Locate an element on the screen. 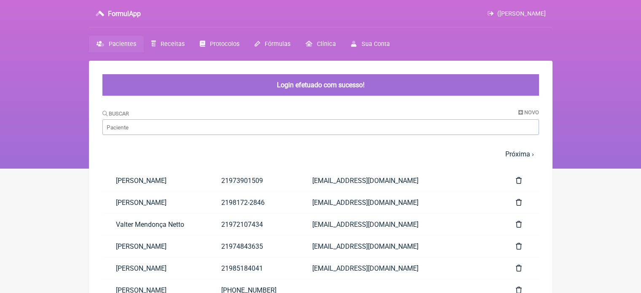 This screenshot has width=641, height=293. span: Sua Conta is located at coordinates (375, 44).